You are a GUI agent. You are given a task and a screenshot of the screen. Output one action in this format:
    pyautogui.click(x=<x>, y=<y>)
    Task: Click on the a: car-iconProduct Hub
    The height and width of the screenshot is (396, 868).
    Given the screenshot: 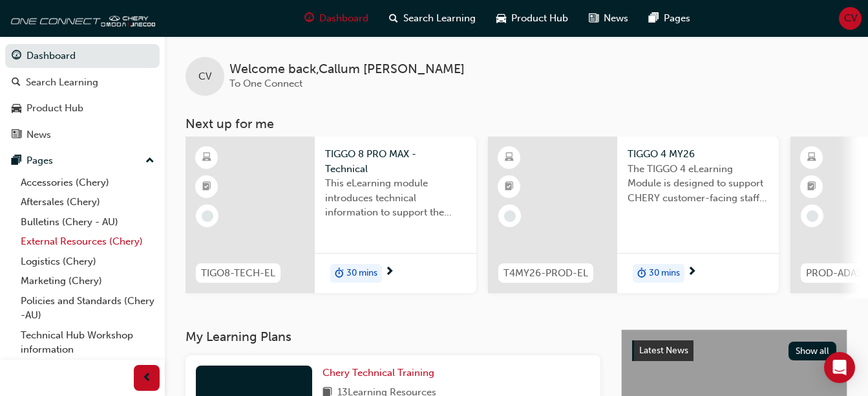 What is the action you would take?
    pyautogui.click(x=532, y=18)
    